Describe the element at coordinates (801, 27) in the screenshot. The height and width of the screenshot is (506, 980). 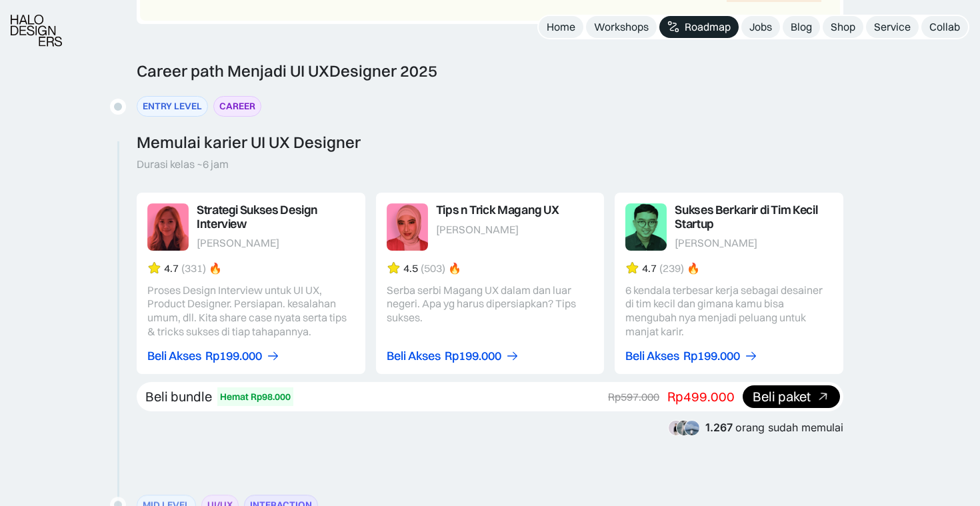
I see `a: Blog` at that location.